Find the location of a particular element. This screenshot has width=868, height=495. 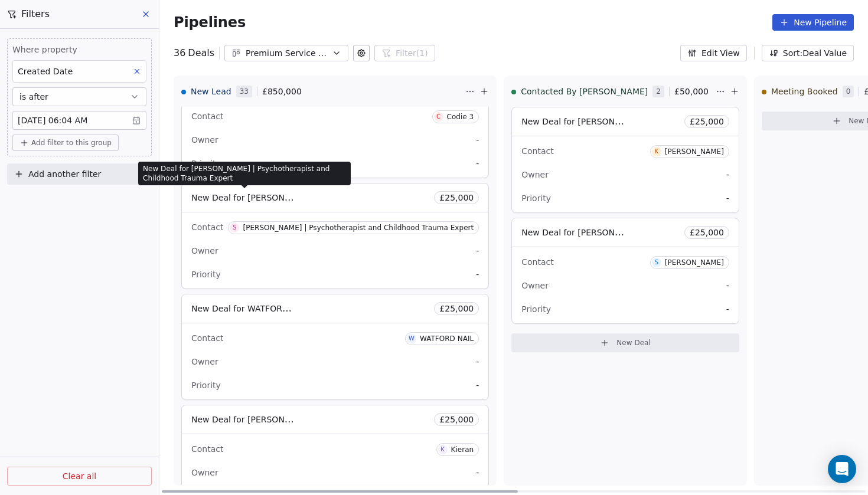

div: New Deal for WATFORD NAIL£25,000ContactWWATFORD NAILOwner-Priority- is located at coordinates (335, 347).